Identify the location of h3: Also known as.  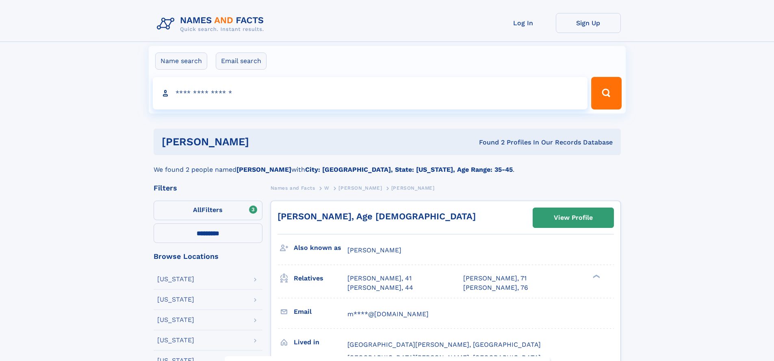
(321, 248).